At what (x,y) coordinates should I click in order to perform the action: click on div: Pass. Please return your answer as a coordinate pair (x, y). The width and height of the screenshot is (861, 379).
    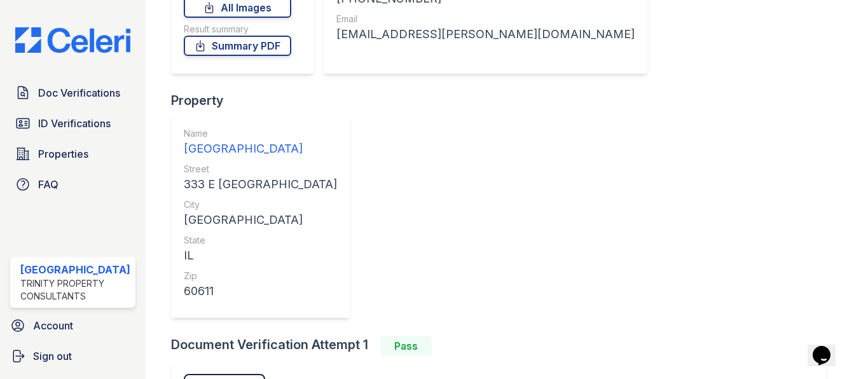
    Looking at the image, I should click on (406, 346).